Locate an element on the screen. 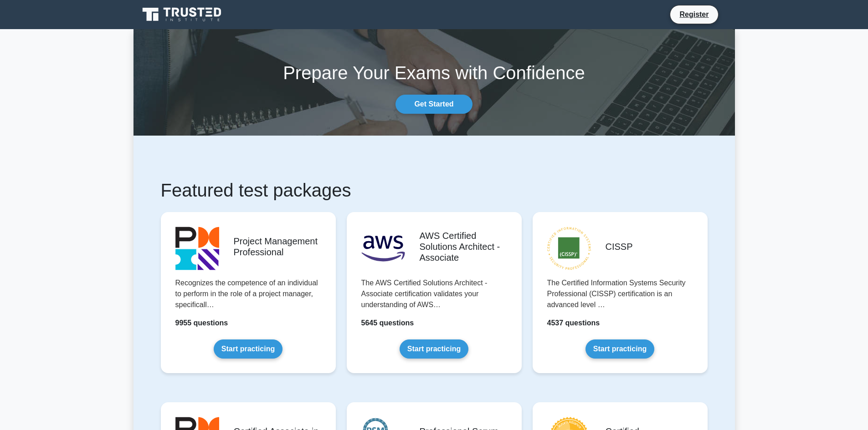 The image size is (868, 430). h1: Featured test packages is located at coordinates (434, 190).